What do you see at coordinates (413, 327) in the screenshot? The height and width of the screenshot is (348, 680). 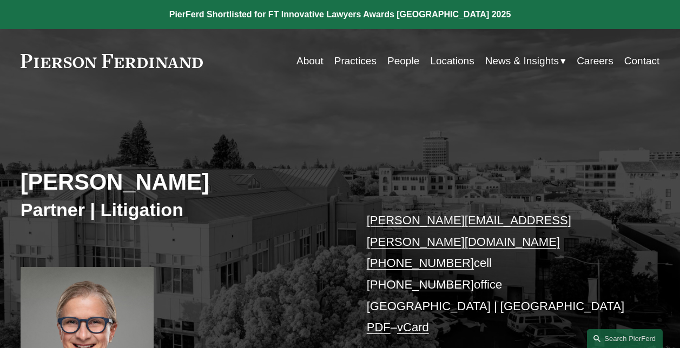 I see `a: vCard` at bounding box center [413, 327].